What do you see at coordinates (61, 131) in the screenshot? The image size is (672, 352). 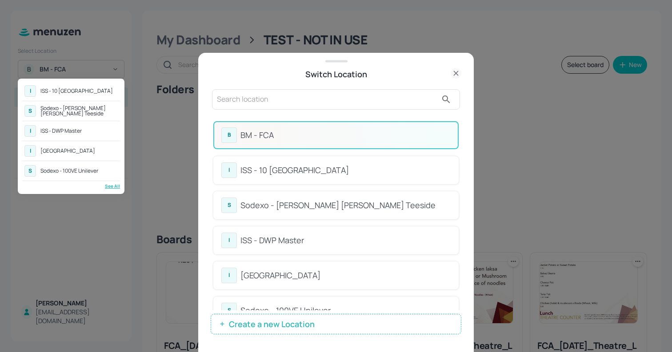 I see `div: ISS - DWP Master` at bounding box center [61, 131].